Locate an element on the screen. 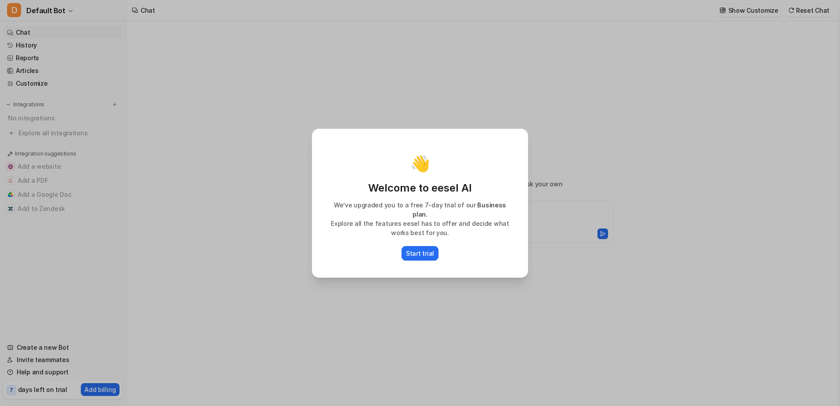  p: Welcome to eesel AI is located at coordinates (420, 188).